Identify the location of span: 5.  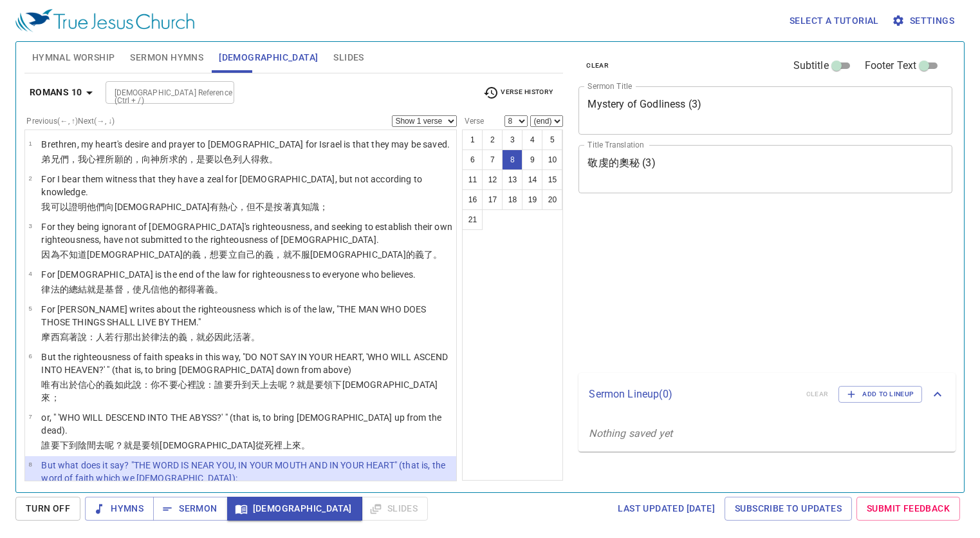
(30, 307).